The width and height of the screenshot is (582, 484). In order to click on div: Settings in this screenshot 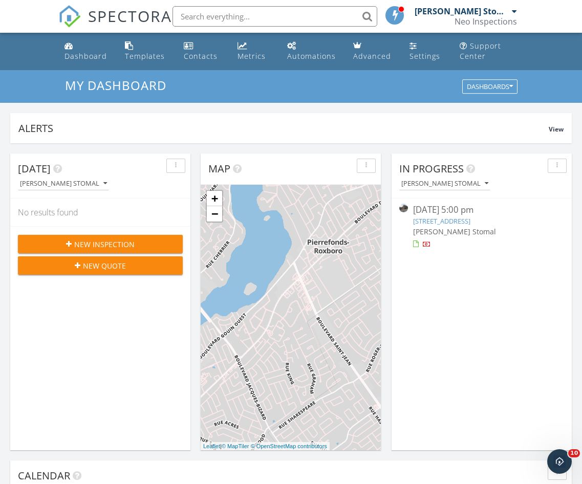, I will do `click(425, 56)`.